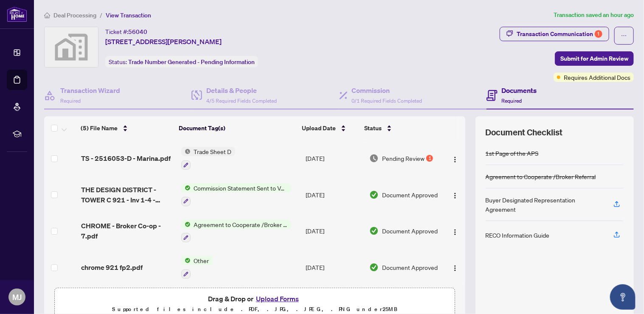  Describe the element at coordinates (75, 15) in the screenshot. I see `span: Deal Processing` at that location.